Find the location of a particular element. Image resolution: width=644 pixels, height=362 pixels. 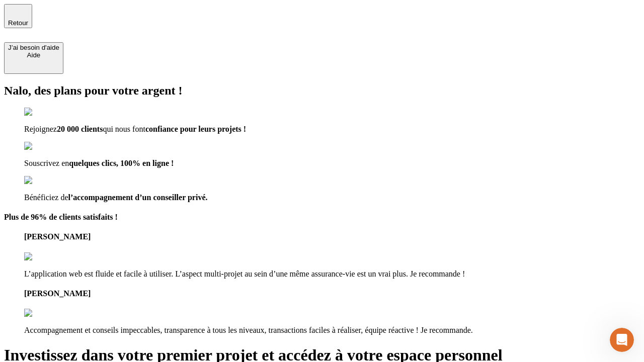

h4: Plus de 96% de clients satisfaits ! is located at coordinates (322, 217).